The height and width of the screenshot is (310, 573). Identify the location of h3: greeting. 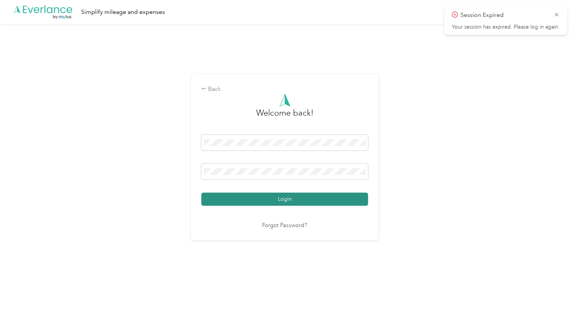
(285, 117).